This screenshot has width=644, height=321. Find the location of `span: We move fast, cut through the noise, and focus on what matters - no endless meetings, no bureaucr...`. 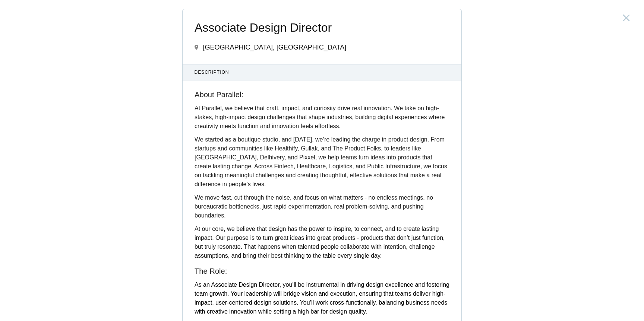

span: We move fast, cut through the noise, and focus on what matters - no endless meetings, no bureaucr... is located at coordinates (314, 206).